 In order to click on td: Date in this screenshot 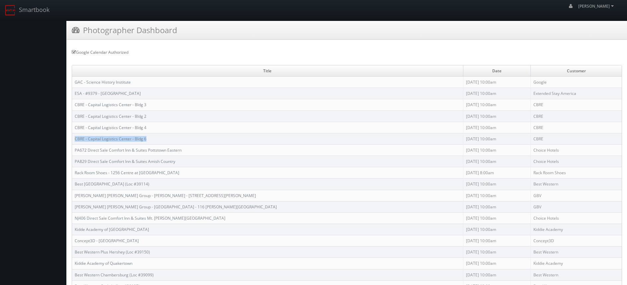, I will do `click(496, 71)`.